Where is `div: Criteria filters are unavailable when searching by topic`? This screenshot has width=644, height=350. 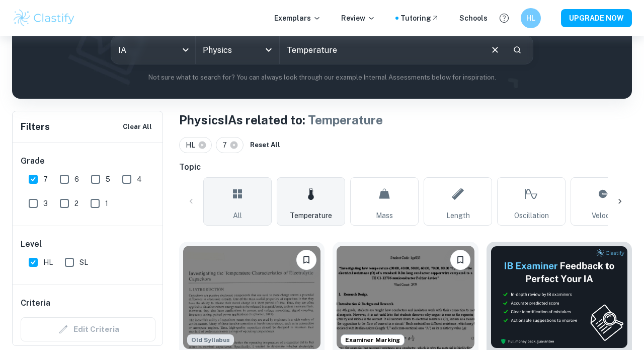
div: Criteria filters are unavailable when searching by topic is located at coordinates (88, 329).